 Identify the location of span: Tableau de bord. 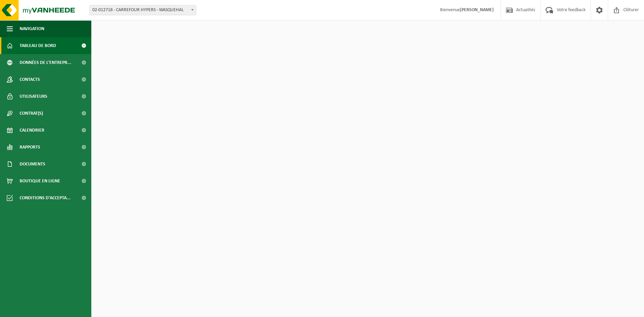
(38, 45).